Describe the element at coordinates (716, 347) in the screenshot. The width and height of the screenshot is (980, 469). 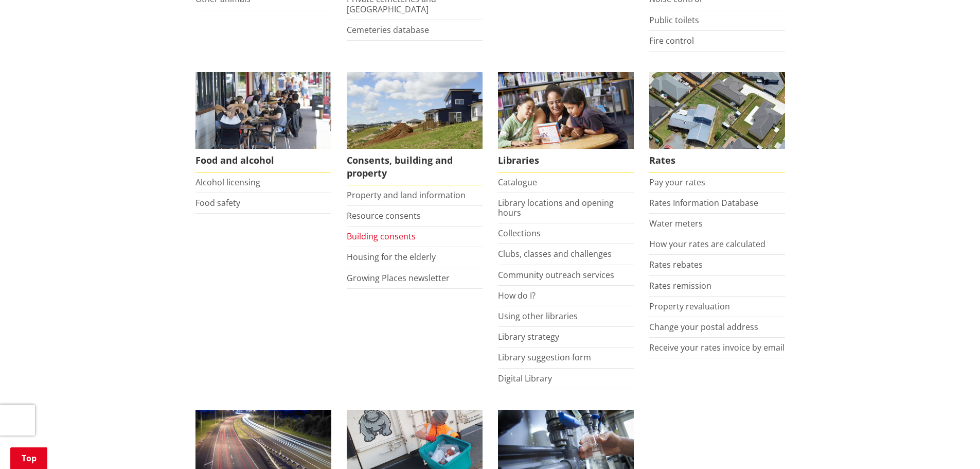
I see `a: Receive your rates invoice by email` at that location.